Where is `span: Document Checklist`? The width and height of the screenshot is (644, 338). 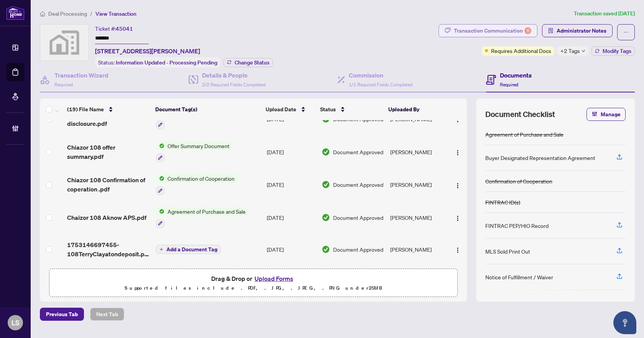
span: Document Checklist is located at coordinates (520, 114).